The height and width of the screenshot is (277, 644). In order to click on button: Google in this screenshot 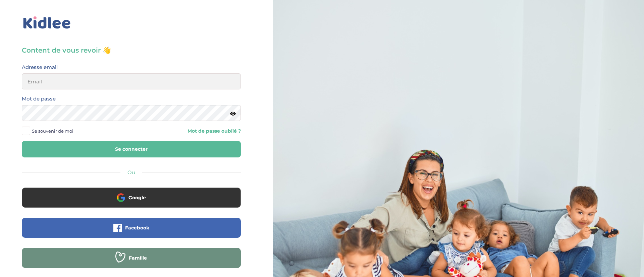, I will do `click(131, 198)`.